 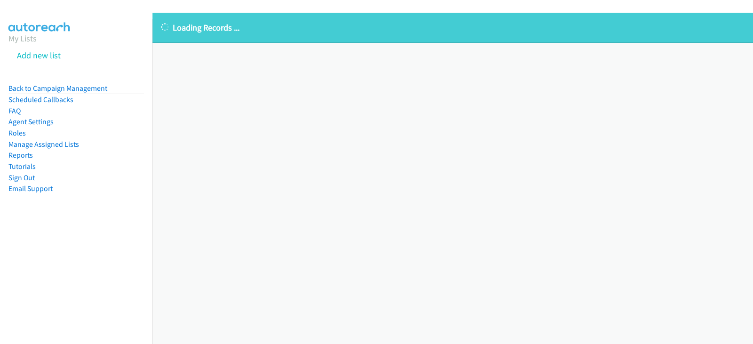 What do you see at coordinates (41, 99) in the screenshot?
I see `a: Scheduled Callbacks` at bounding box center [41, 99].